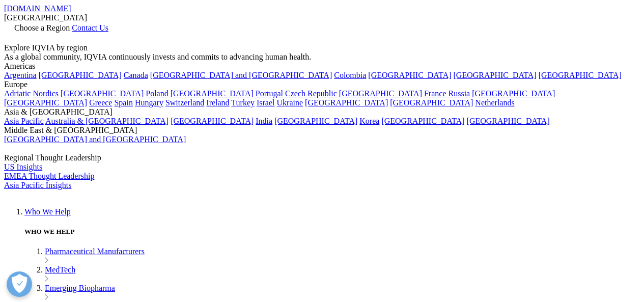 The height and width of the screenshot is (302, 644). What do you see at coordinates (459, 93) in the screenshot?
I see `a: Russia` at bounding box center [459, 93].